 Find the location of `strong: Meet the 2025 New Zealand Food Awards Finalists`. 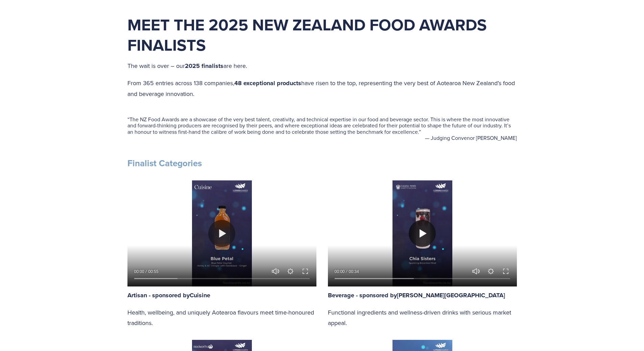

strong: Meet the 2025 New Zealand Food Awards Finalists is located at coordinates (309, 35).